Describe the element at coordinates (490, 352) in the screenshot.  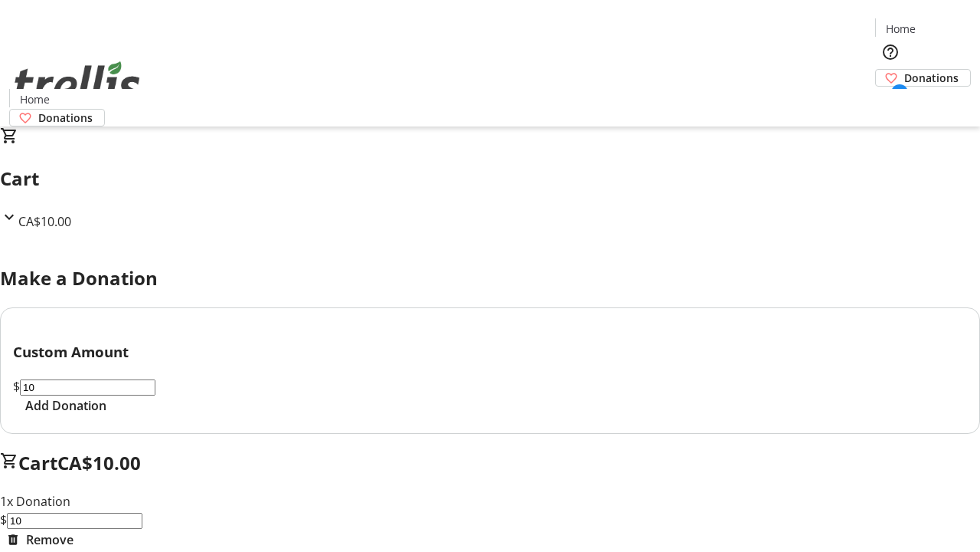
I see `h3: Custom Amount` at that location.